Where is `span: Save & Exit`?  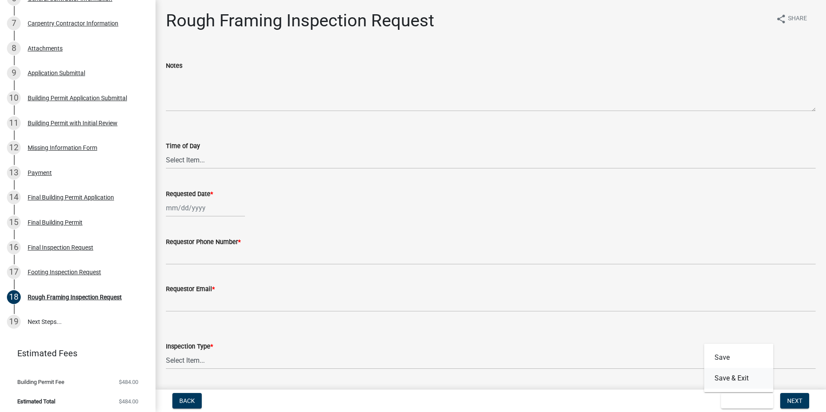
span: Save & Exit is located at coordinates (744, 401).